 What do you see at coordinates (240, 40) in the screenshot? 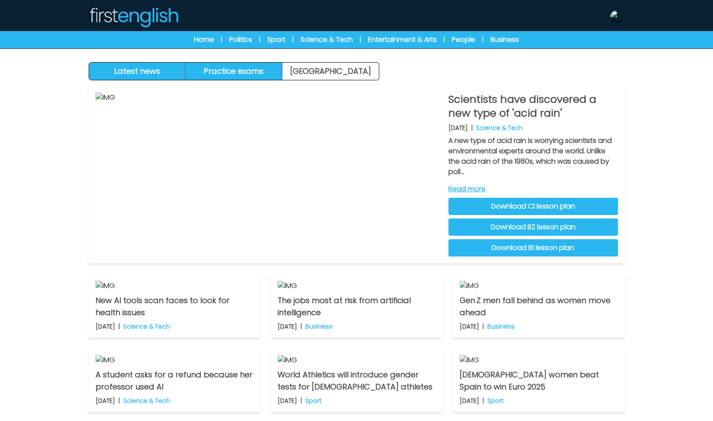
I see `a: Politics` at bounding box center [240, 40].